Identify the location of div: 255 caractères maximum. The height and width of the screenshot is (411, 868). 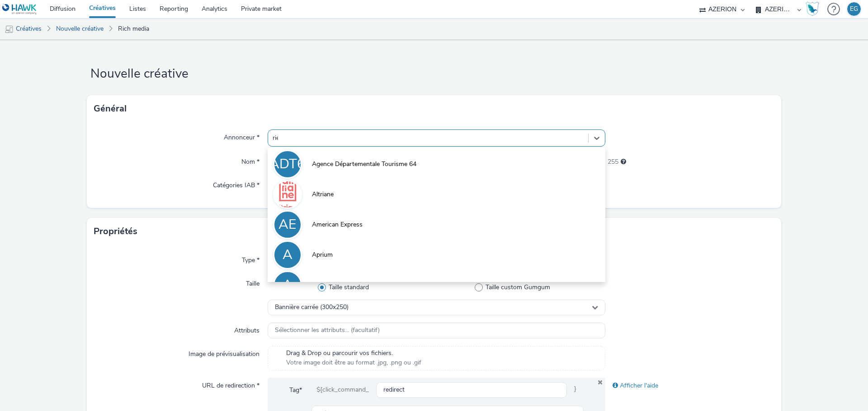
(624, 162).